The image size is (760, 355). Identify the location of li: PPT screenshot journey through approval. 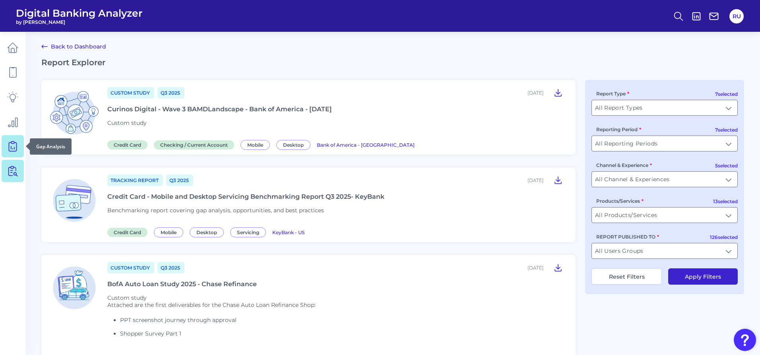
(218, 320).